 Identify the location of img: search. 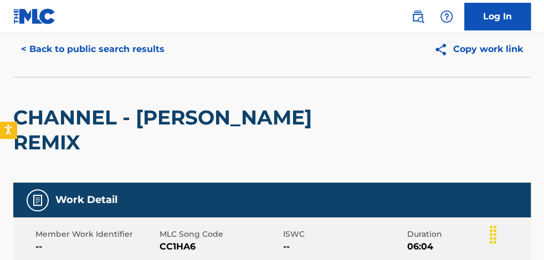
(418, 17).